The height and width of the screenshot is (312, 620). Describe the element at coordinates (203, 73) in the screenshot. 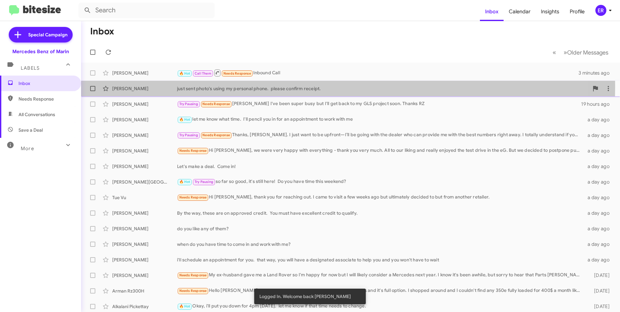

I see `span: Call Them` at that location.